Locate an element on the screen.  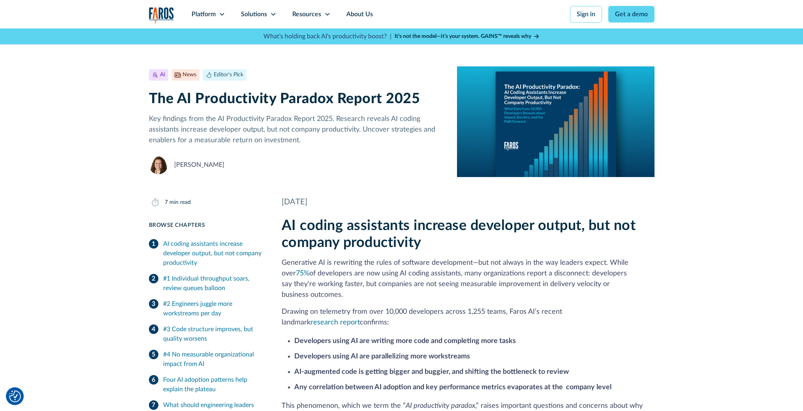
div: Editor's Pick is located at coordinates (228, 75).